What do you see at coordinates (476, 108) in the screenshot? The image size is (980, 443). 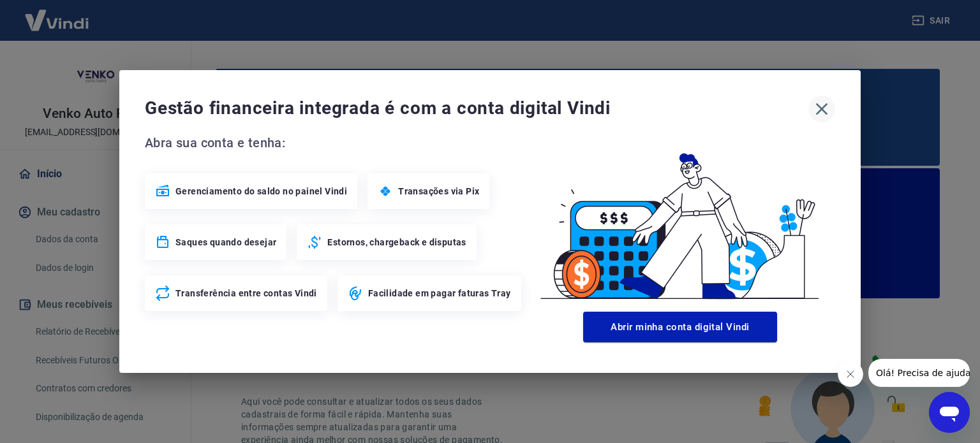 I see `span: Gestão financeira integrada é com a conta digital Vindi` at bounding box center [476, 108].